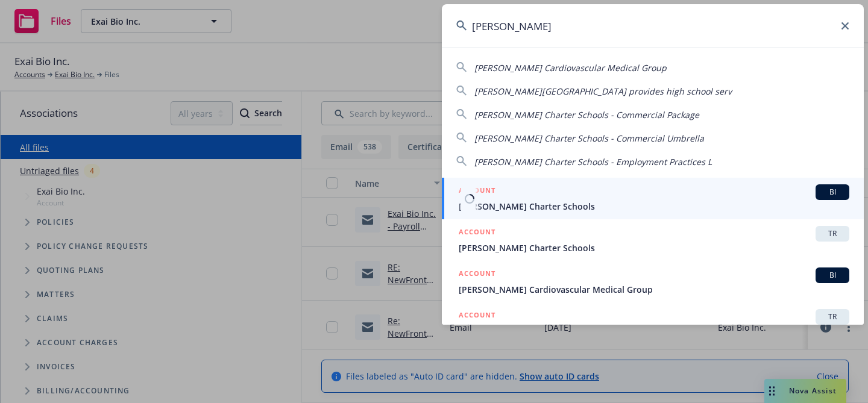  Describe the element at coordinates (653, 26) in the screenshot. I see `input: Search...` at that location.